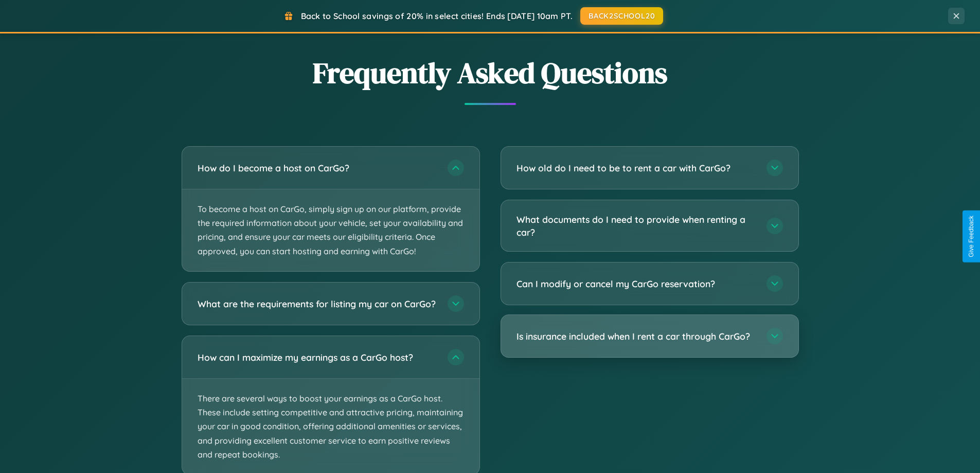 The height and width of the screenshot is (473, 980). What do you see at coordinates (490, 73) in the screenshot?
I see `h2: Frequently Asked Questions` at bounding box center [490, 73].